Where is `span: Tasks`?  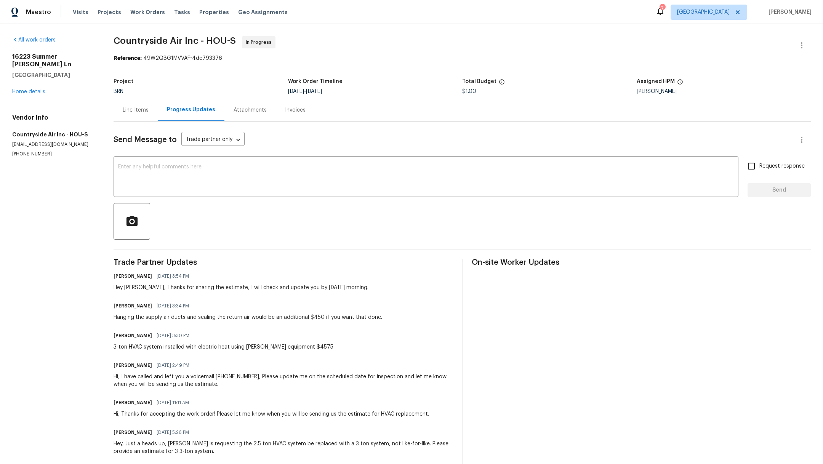 span: Tasks is located at coordinates (182, 12).